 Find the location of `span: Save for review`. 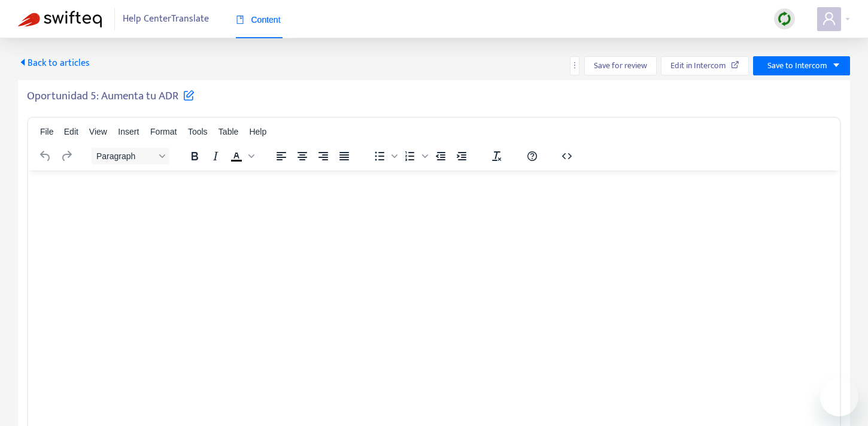

span: Save for review is located at coordinates (621, 66).